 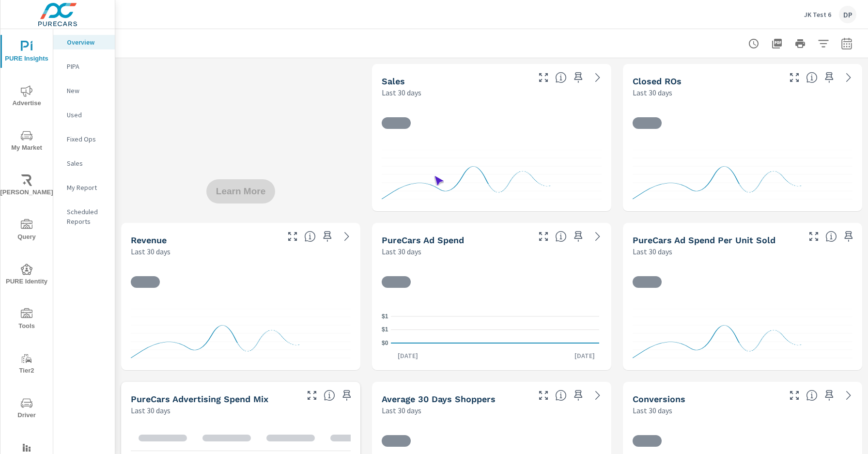 I want to click on span: My Market, so click(x=26, y=141).